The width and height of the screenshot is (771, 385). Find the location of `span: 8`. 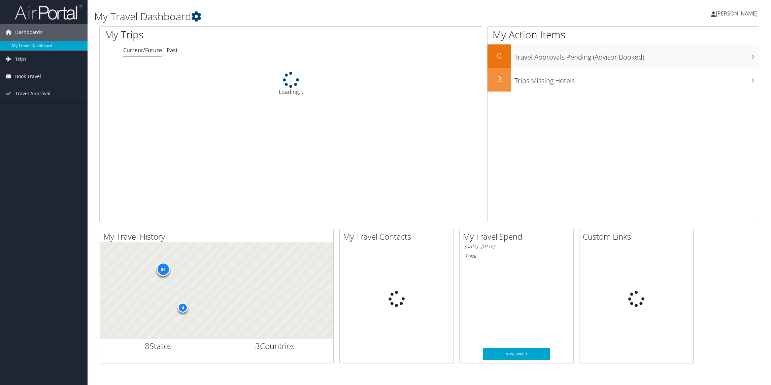

span: 8 is located at coordinates (147, 346).